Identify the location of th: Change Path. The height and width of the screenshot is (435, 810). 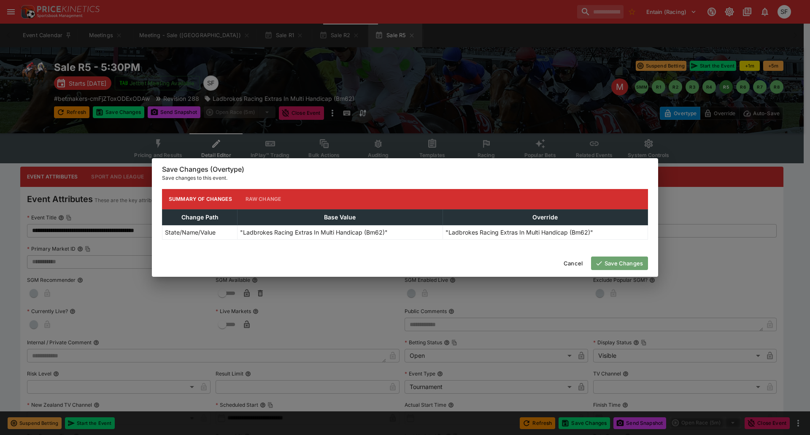
(200, 217).